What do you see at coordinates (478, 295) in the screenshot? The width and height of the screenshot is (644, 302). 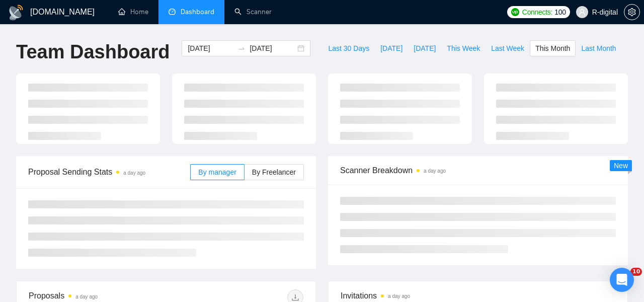 I see `span: Invitations` at bounding box center [478, 295].